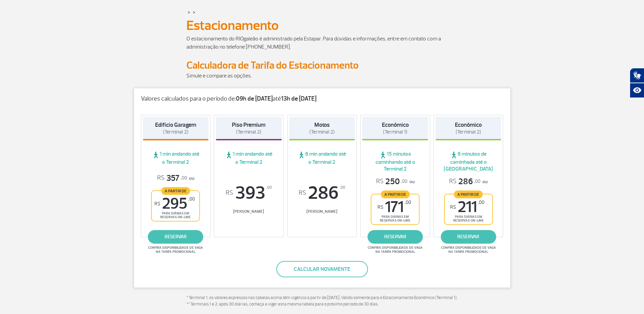 Image resolution: width=644 pixels, height=314 pixels. I want to click on p: O estacionamento do RIOgaleão é administrado pela Estapar. Para dúvidas e informações, entre em c..., so click(322, 43).